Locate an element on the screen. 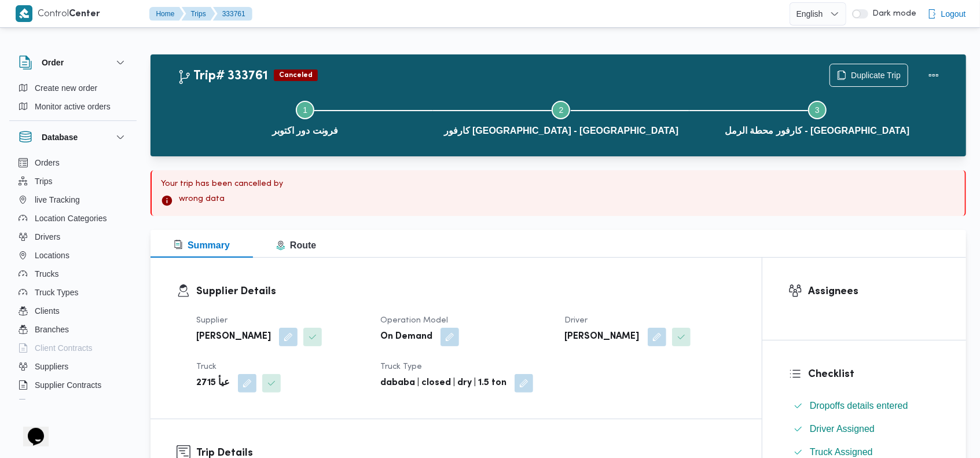 The width and height of the screenshot is (980, 458). span: Orders is located at coordinates (47, 163).